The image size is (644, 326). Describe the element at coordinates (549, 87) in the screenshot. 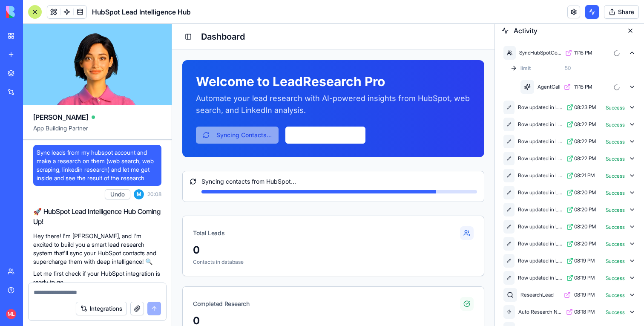

I see `div: AgentCall` at that location.